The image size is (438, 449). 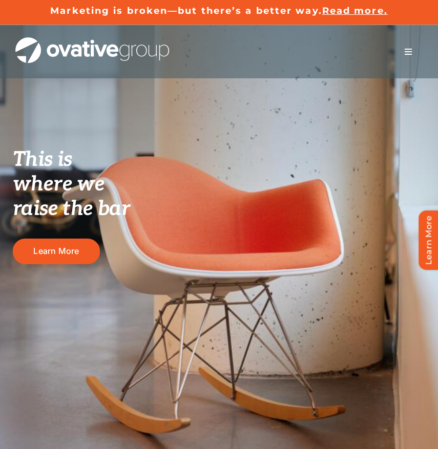 I want to click on span: where we raise the bar, so click(x=71, y=197).